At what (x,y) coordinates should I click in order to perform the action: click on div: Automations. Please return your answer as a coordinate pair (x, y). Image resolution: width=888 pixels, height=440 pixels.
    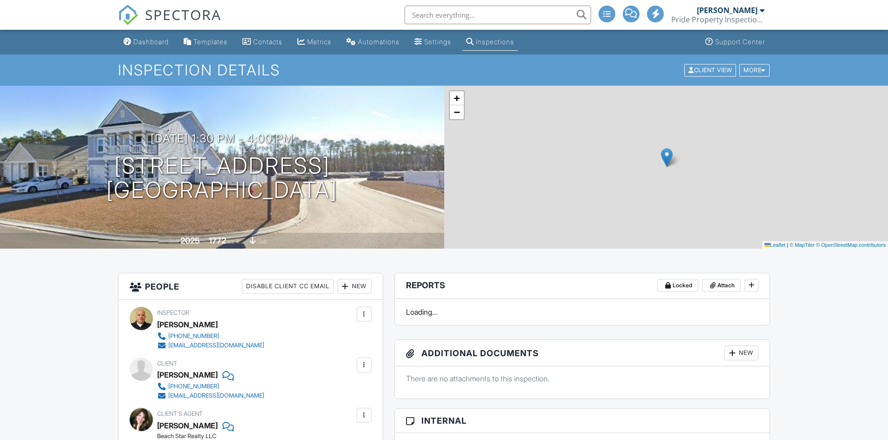
    Looking at the image, I should click on (378, 41).